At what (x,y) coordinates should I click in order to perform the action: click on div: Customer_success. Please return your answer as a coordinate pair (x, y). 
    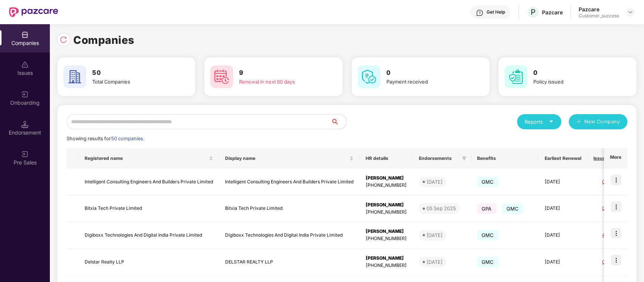
    Looking at the image, I should click on (599, 16).